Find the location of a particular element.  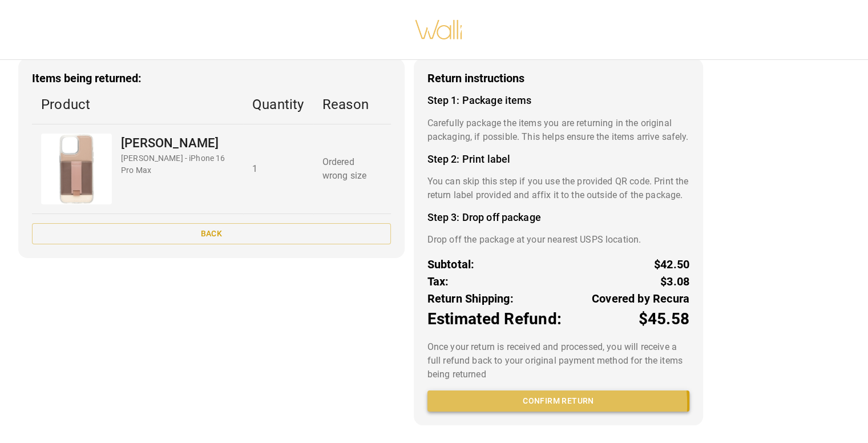

h3: Return instructions is located at coordinates (558, 78).